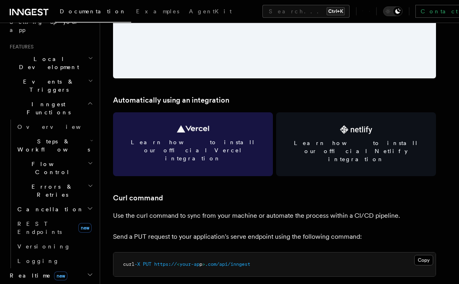 The height and width of the screenshot is (284, 459). What do you see at coordinates (44, 246) in the screenshot?
I see `span: Versioning` at bounding box center [44, 246].